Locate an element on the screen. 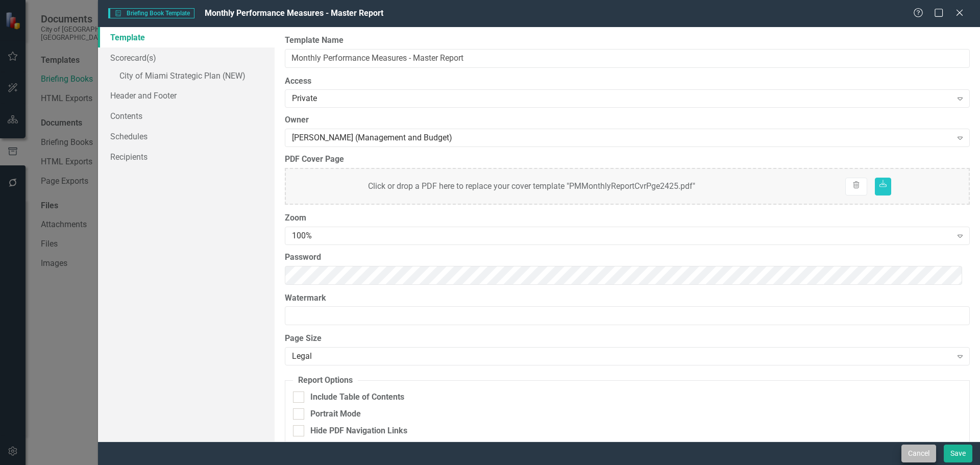 Image resolution: width=980 pixels, height=465 pixels. a: Template is located at coordinates (186, 37).